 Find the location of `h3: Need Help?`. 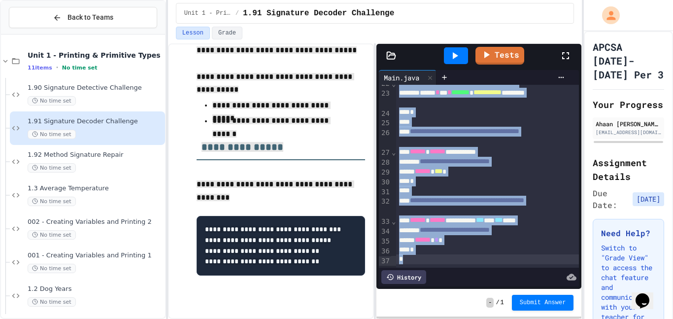

h3: Need Help? is located at coordinates (628, 233).